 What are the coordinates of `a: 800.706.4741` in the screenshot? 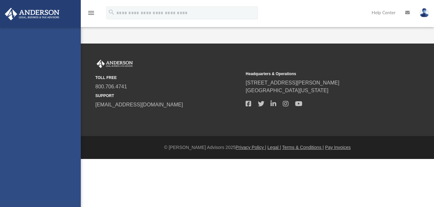 It's located at (111, 87).